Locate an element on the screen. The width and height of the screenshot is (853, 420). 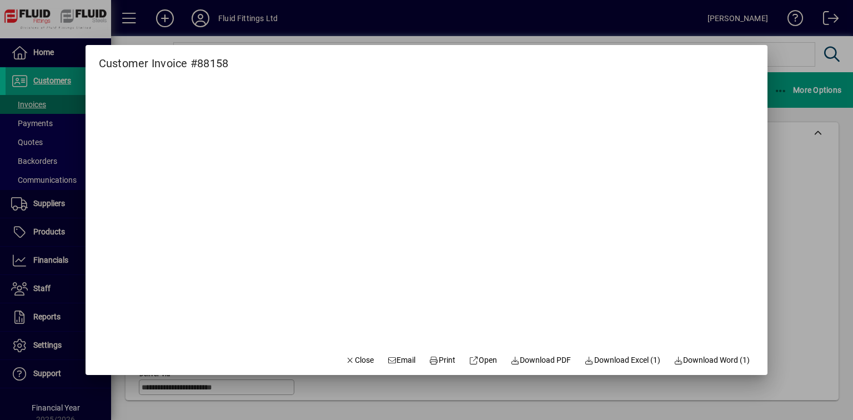
span: Email is located at coordinates (402, 360).